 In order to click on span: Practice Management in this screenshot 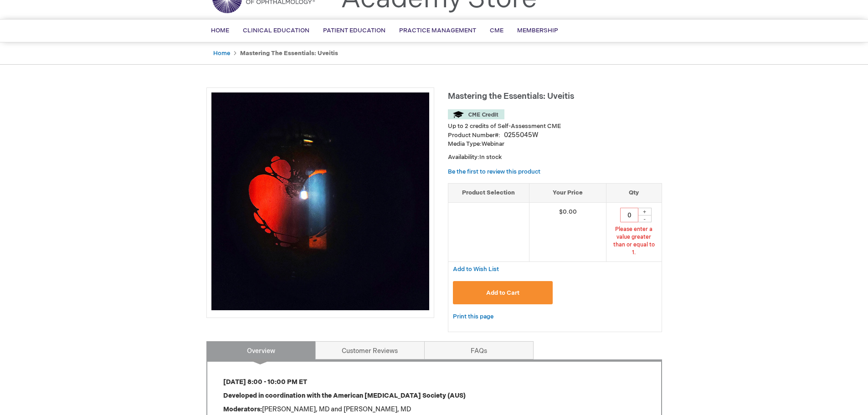, I will do `click(438, 31)`.